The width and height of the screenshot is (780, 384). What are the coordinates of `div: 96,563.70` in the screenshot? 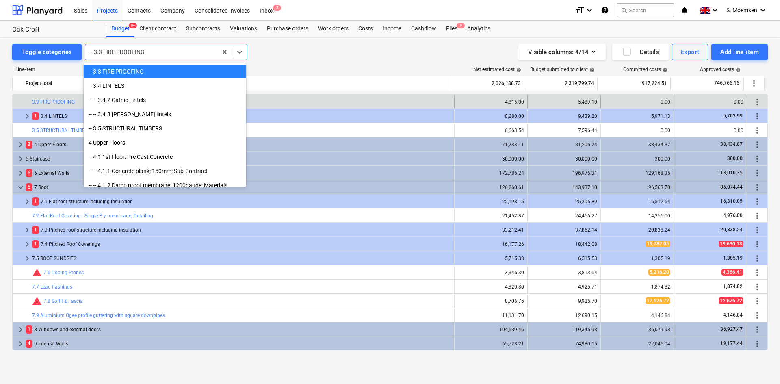 It's located at (637, 187).